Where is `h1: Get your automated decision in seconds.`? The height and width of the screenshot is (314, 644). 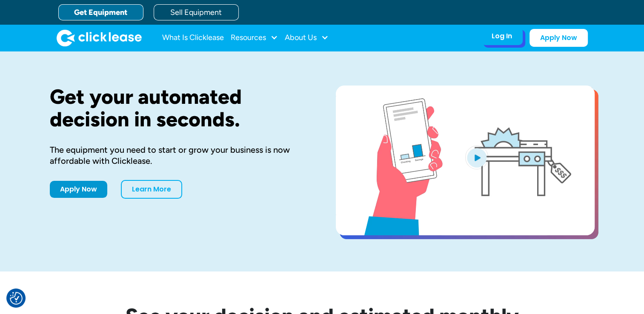 h1: Get your automated decision in seconds. is located at coordinates (179, 108).